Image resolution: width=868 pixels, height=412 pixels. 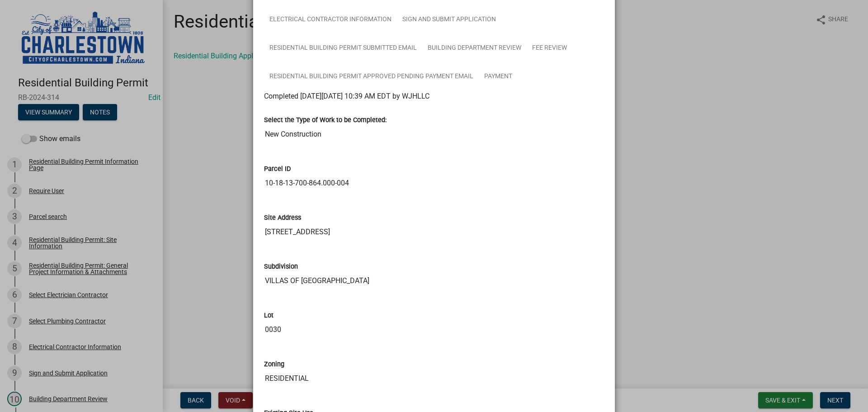 I want to click on a: Residential Building Permit Submitted Email, so click(x=343, y=48).